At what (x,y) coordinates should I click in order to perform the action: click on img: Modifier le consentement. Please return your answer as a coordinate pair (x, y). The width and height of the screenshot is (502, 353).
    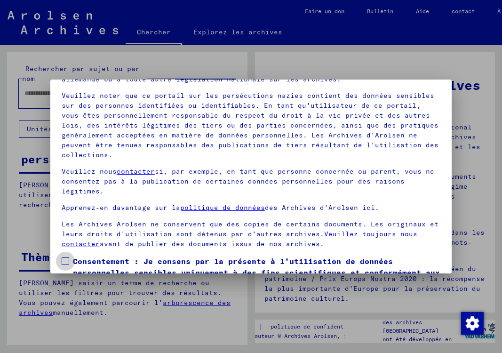
    Looking at the image, I should click on (472, 323).